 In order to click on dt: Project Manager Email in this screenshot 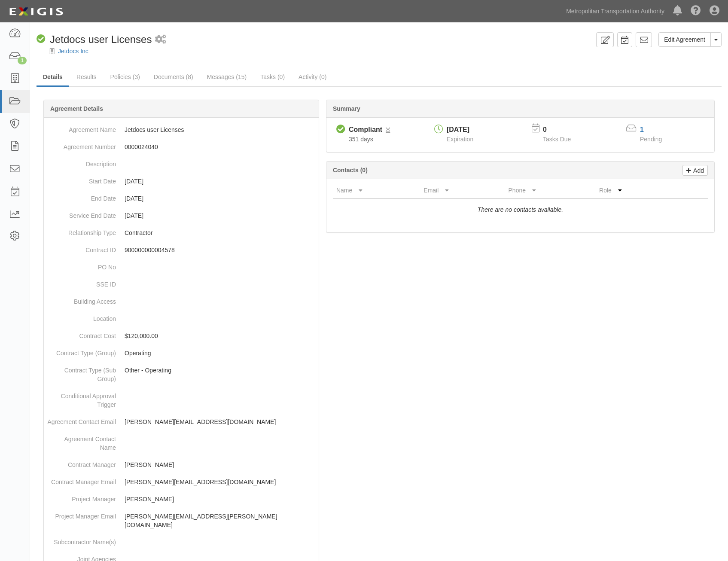, I will do `click(81, 514)`.